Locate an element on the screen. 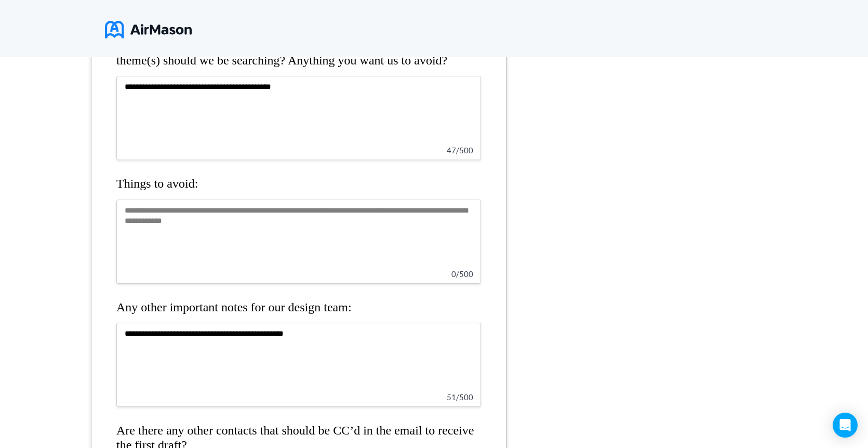 The width and height of the screenshot is (868, 448). img: logo is located at coordinates (148, 29).